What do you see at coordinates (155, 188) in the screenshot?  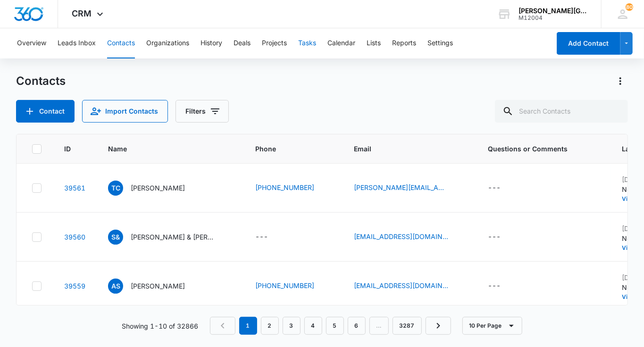 I see `div: Name - Terry Chang - Select to Edit Field` at bounding box center [155, 188].